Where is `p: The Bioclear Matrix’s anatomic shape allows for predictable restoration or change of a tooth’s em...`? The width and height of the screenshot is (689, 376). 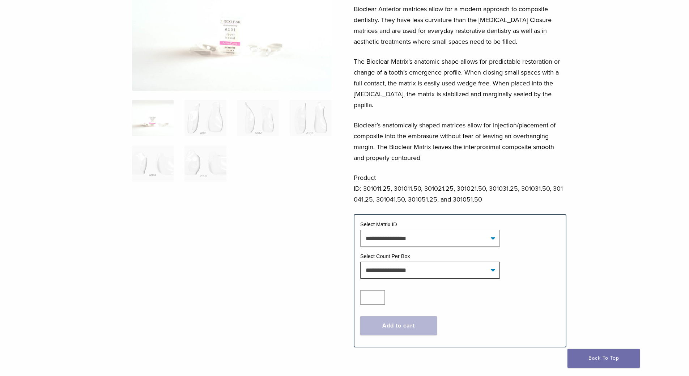 p: The Bioclear Matrix’s anatomic shape allows for predictable restoration or change of a tooth’s em... is located at coordinates (460, 83).